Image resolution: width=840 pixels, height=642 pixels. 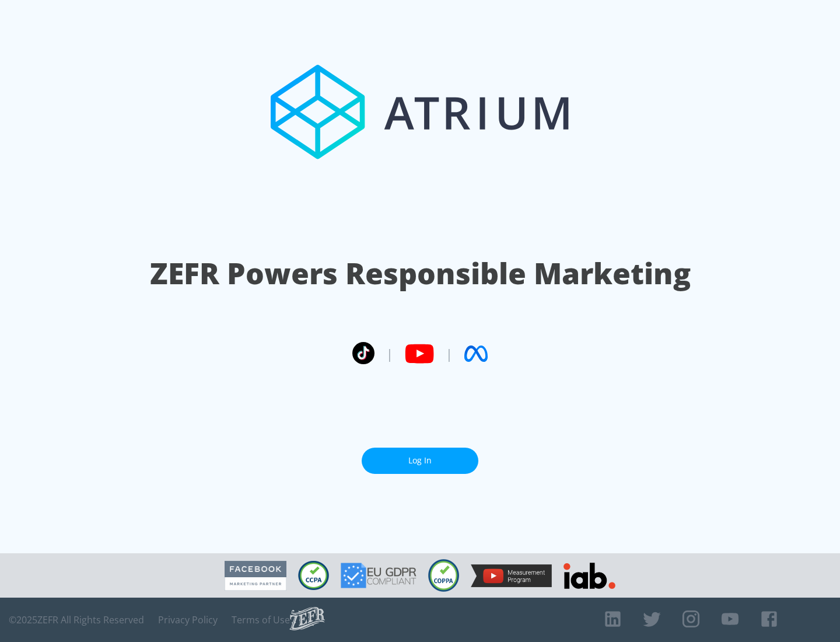 I want to click on span: © 2025 ZEFR All Rights Reserved, so click(x=77, y=620).